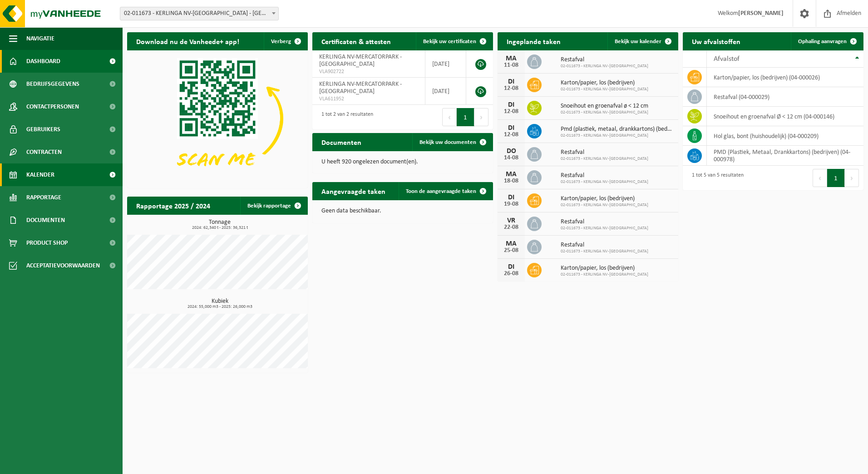  I want to click on div: 14-08, so click(511, 158).